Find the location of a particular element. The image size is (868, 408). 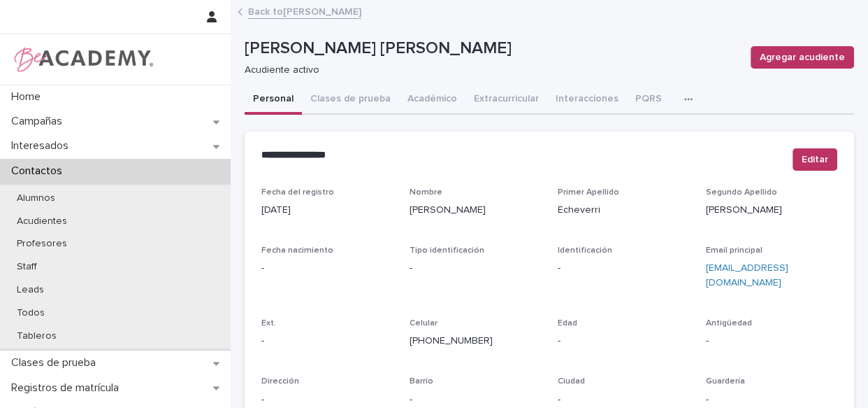

p: Home is located at coordinates (28, 97).